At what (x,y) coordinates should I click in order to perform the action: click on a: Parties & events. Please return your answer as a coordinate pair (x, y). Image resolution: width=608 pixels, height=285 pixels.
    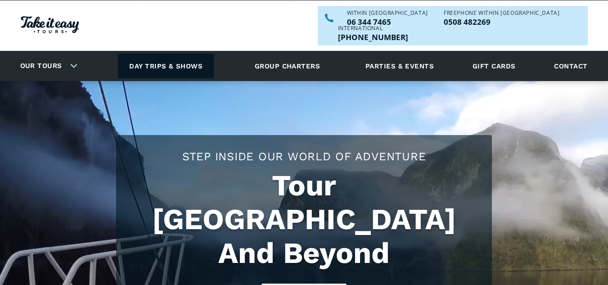
    Looking at the image, I should click on (400, 66).